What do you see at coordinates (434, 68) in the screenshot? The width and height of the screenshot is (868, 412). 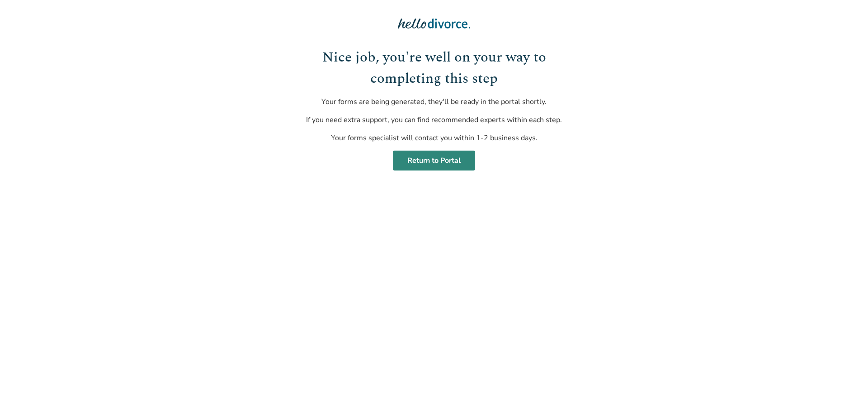 I see `h1: Nice job, you're well on your way to completing this step` at bounding box center [434, 68].